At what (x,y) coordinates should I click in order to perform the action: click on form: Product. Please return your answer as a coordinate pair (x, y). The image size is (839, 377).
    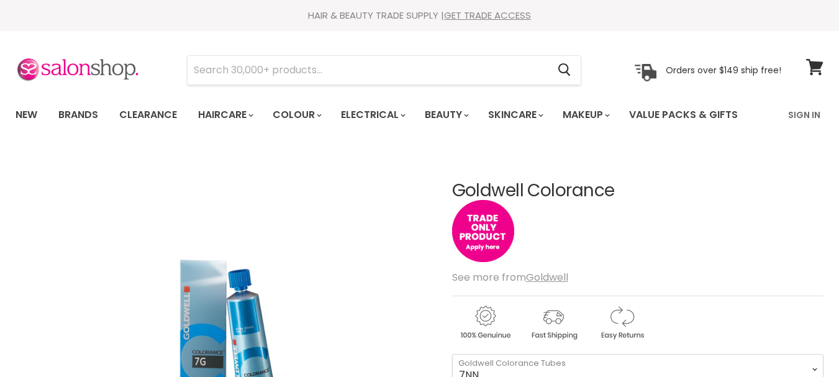
    Looking at the image, I should click on (384, 70).